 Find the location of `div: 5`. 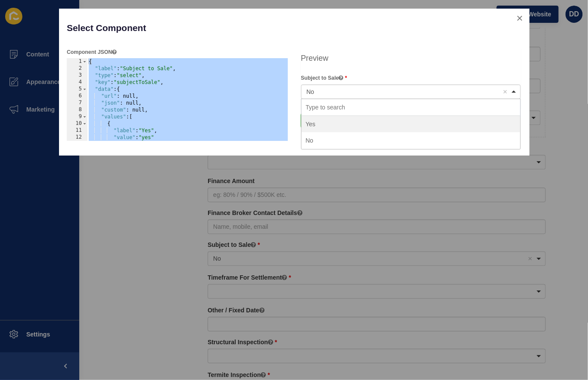

div: 5 is located at coordinates (77, 89).